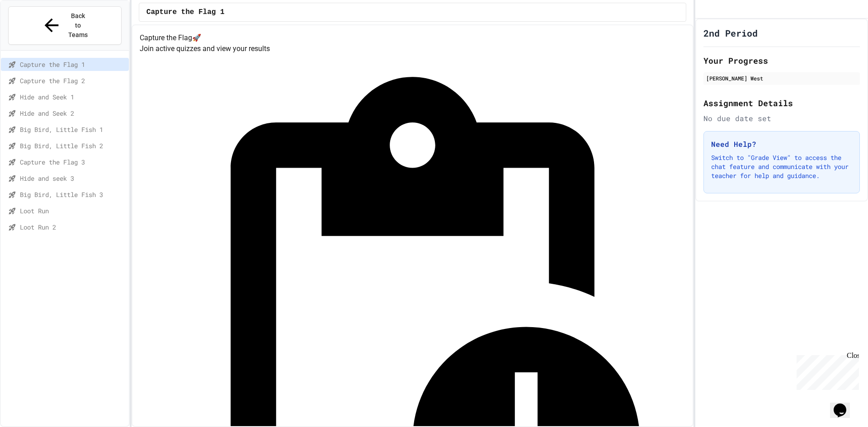  Describe the element at coordinates (65, 25) in the screenshot. I see `button: Back to Teams` at that location.